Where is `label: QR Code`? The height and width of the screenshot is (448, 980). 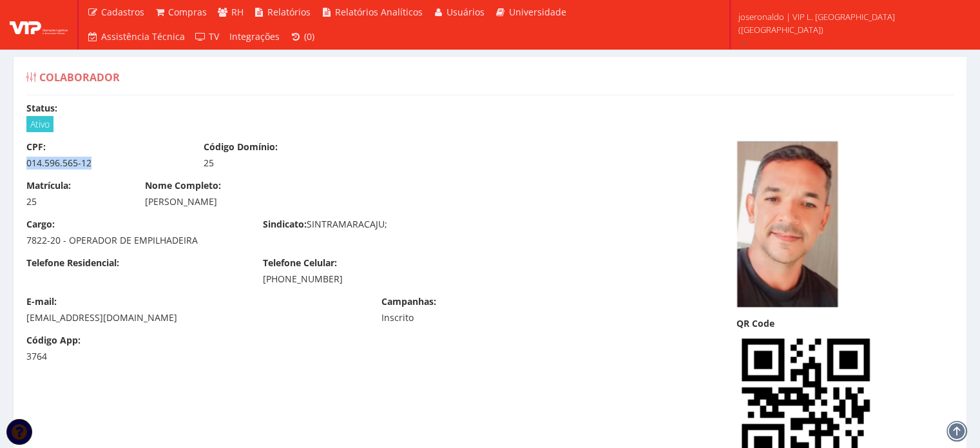 label: QR Code is located at coordinates (755, 324).